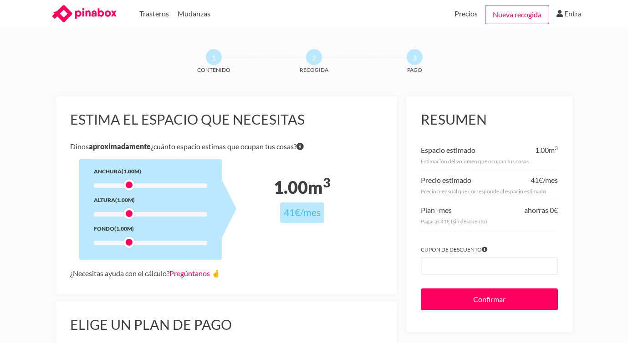 The width and height of the screenshot is (628, 343). Describe the element at coordinates (150, 171) in the screenshot. I see `div: Anchura` at that location.